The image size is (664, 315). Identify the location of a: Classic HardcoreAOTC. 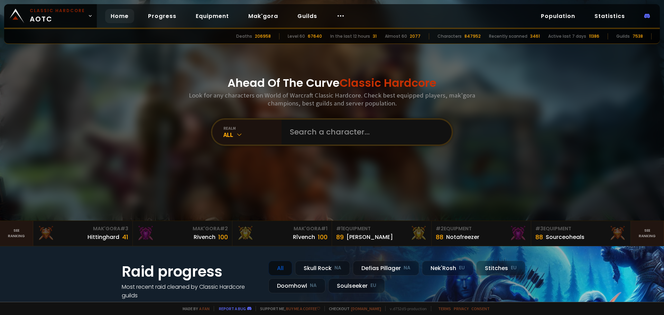
(50, 16).